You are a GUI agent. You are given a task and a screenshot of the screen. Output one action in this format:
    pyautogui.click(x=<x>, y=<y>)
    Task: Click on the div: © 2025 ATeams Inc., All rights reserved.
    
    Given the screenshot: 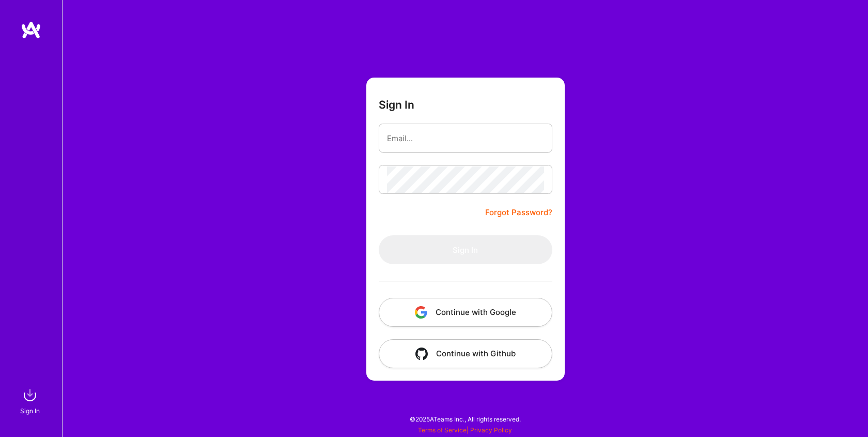 What is the action you would take?
    pyautogui.click(x=465, y=419)
    